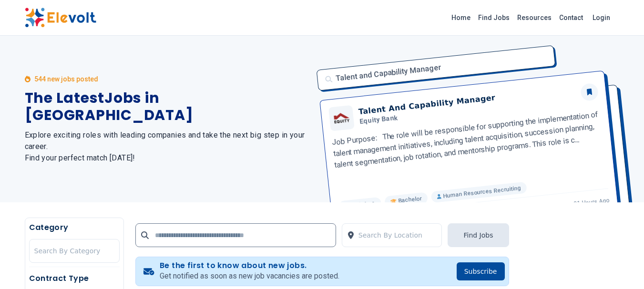  What do you see at coordinates (478, 235) in the screenshot?
I see `button: Find Jobs` at bounding box center [478, 235].